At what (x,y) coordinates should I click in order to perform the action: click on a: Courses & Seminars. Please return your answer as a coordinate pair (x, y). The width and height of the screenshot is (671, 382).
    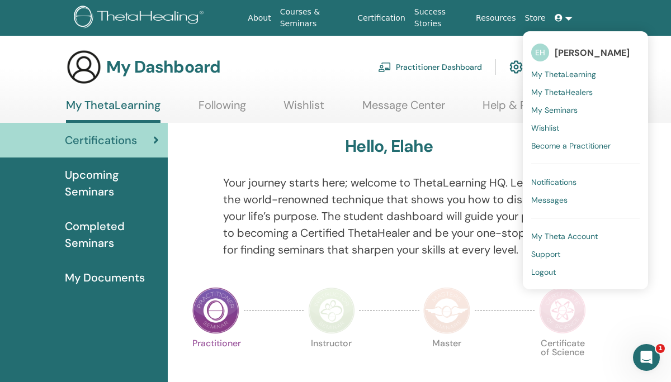
    Looking at the image, I should click on (314, 18).